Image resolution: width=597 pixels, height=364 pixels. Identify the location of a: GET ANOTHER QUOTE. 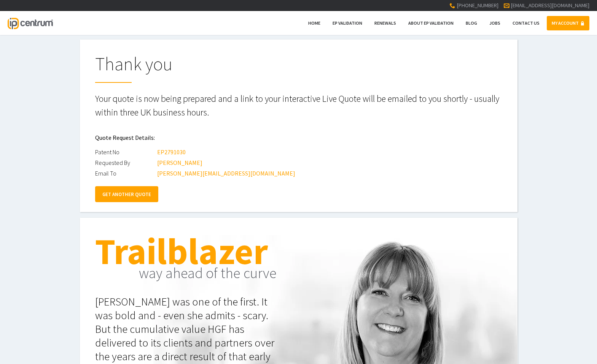
(127, 194).